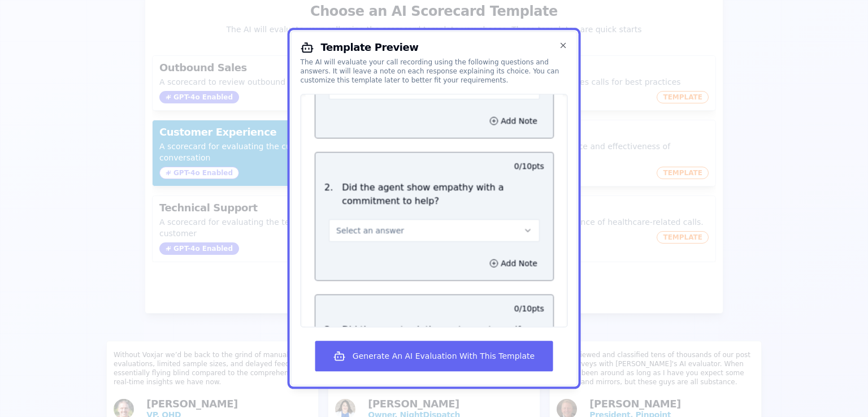  I want to click on p: Did the agent show empathy with a commitment to help?, so click(443, 195).